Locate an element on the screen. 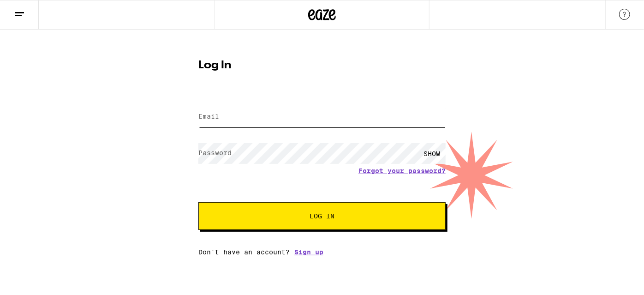 Image resolution: width=644 pixels, height=295 pixels. label: Email is located at coordinates (209, 116).